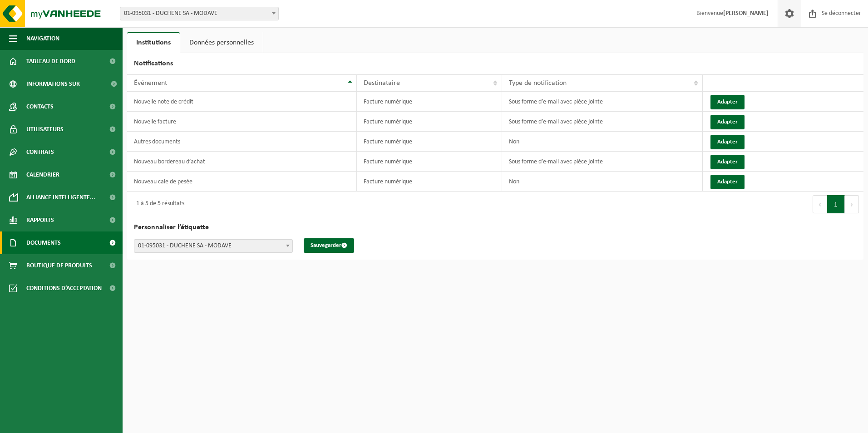 This screenshot has width=868, height=433. What do you see at coordinates (45, 129) in the screenshot?
I see `span: Utilisateurs` at bounding box center [45, 129].